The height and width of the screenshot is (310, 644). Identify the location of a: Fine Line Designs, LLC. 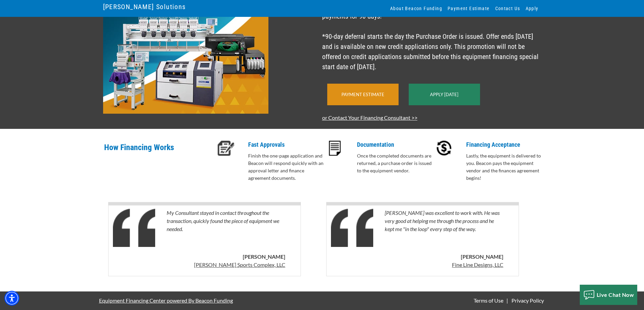
(478, 267).